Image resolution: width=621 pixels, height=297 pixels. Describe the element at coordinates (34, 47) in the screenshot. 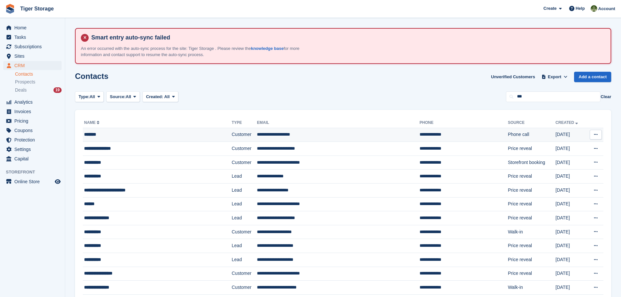

I see `span: Subscriptions` at that location.